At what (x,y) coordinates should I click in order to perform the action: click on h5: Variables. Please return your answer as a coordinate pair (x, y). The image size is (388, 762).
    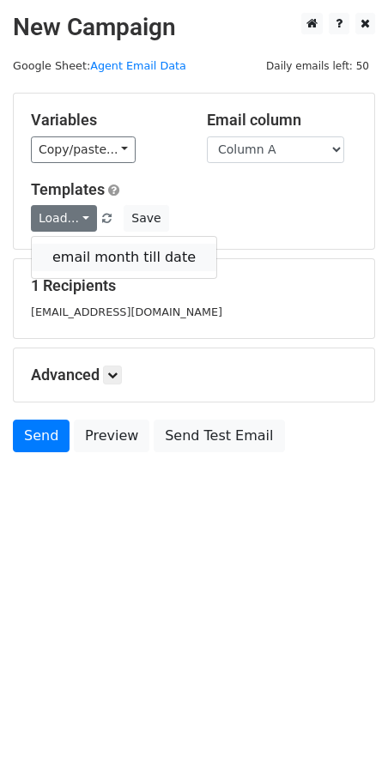
    Looking at the image, I should click on (106, 120).